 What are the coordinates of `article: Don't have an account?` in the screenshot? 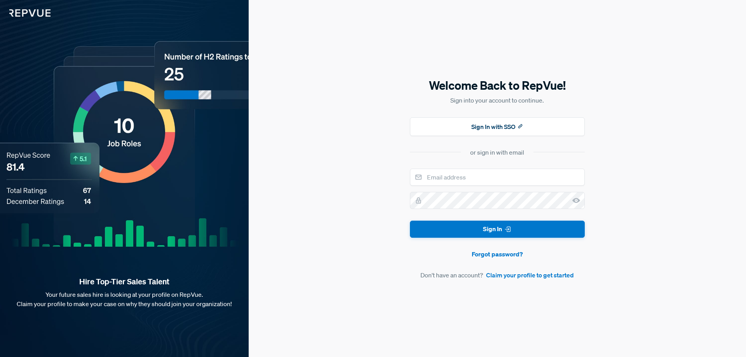 It's located at (497, 275).